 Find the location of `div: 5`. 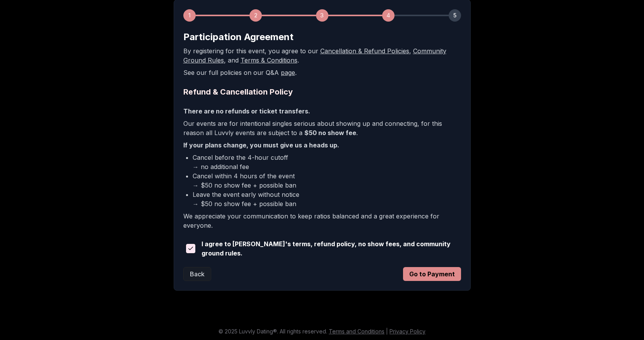

div: 5 is located at coordinates (454, 15).